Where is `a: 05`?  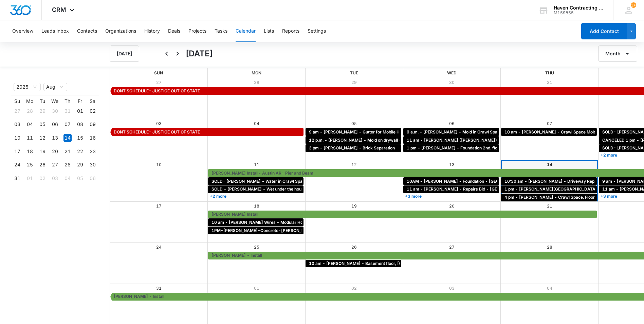
a: 05 is located at coordinates (354, 123).